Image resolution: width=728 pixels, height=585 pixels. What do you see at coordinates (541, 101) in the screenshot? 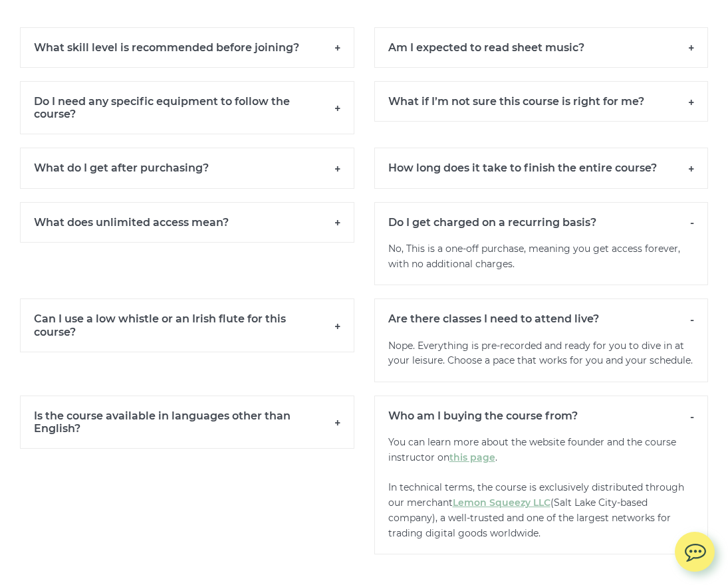
I see `h6: What if I’m not sure this course is right for me?` at bounding box center [541, 101].